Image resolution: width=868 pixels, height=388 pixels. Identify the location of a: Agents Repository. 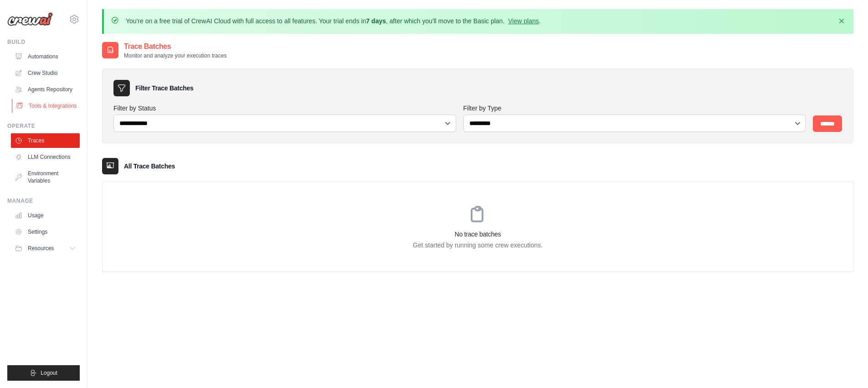
(45, 89).